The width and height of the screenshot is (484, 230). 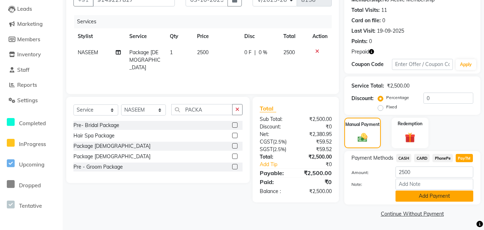 What do you see at coordinates (32, 144) in the screenshot?
I see `span: InProgress` at bounding box center [32, 144].